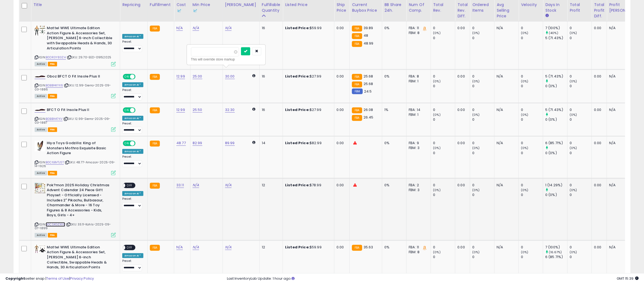 The height and width of the screenshot is (284, 644). Describe the element at coordinates (368, 91) in the screenshot. I see `span: 24.5` at that location.